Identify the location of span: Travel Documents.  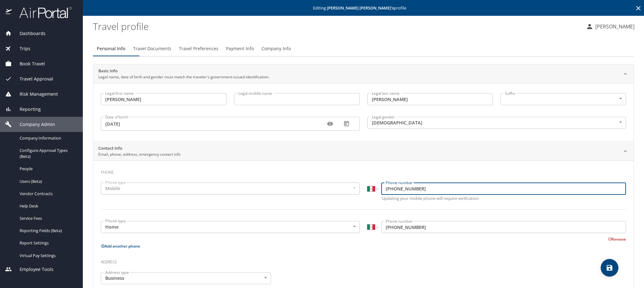
(152, 48).